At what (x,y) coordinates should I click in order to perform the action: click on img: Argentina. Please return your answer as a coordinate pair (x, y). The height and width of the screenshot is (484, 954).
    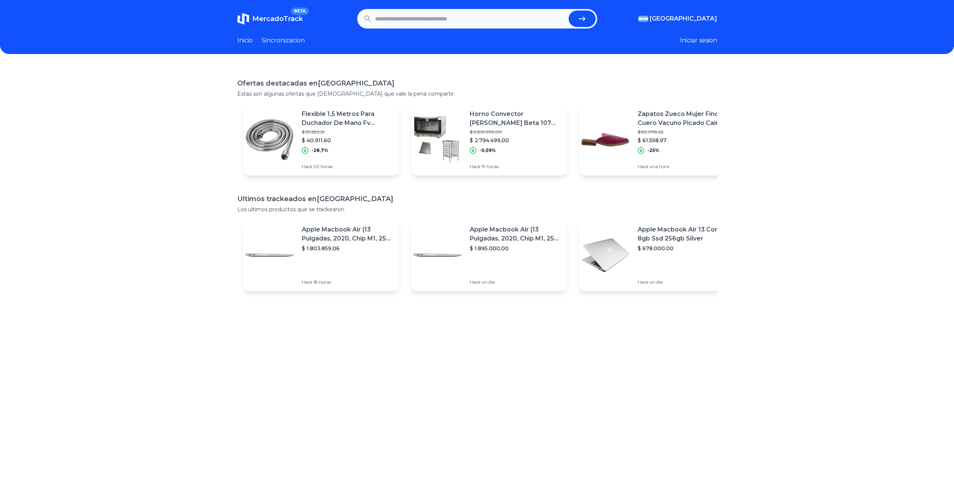
    Looking at the image, I should click on (643, 19).